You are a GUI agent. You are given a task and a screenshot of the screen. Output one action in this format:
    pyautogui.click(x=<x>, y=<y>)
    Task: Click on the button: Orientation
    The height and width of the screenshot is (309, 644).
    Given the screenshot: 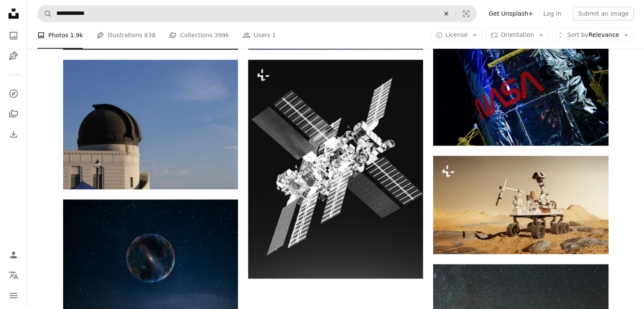 What is the action you would take?
    pyautogui.click(x=517, y=36)
    